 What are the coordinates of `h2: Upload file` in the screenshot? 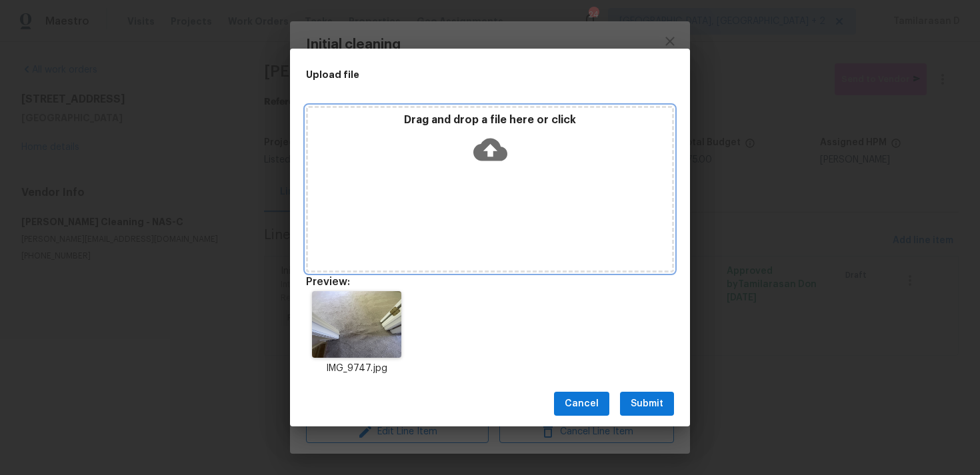 It's located at (460, 74).